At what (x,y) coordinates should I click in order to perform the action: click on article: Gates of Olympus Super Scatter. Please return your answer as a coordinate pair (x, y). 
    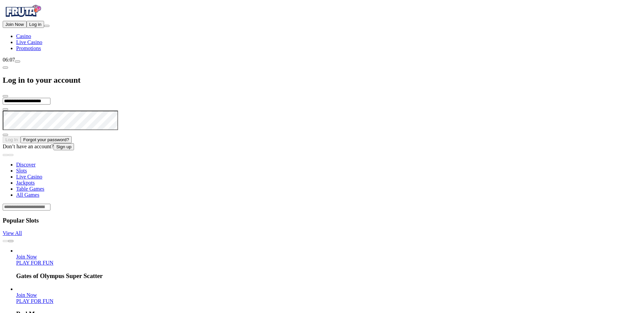
    Looking at the image, I should click on (323, 264).